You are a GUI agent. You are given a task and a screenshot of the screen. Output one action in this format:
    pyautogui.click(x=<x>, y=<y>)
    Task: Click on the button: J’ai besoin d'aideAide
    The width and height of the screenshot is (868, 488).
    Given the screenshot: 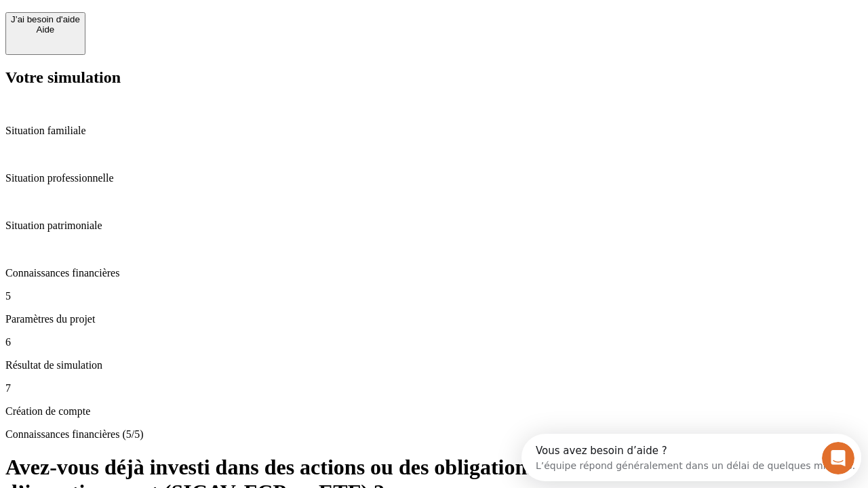 What is the action you would take?
    pyautogui.click(x=46, y=34)
    